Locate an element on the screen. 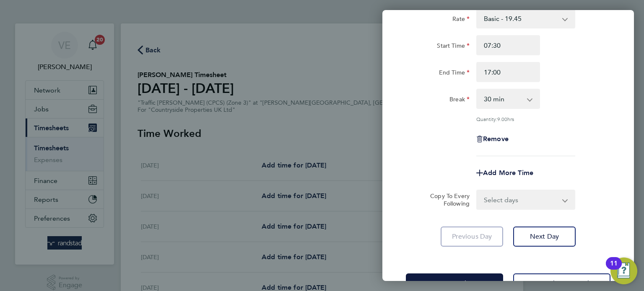 The height and width of the screenshot is (291, 644). span: Save & Submit Timesheet is located at coordinates (562, 284).